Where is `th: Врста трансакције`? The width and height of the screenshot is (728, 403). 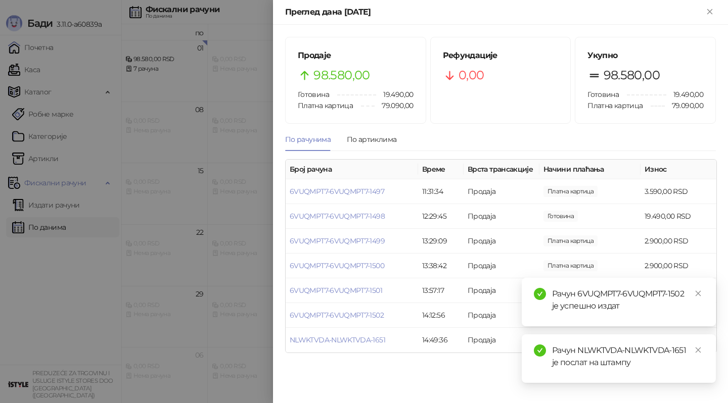 th: Врста трансакције is located at coordinates (501, 169).